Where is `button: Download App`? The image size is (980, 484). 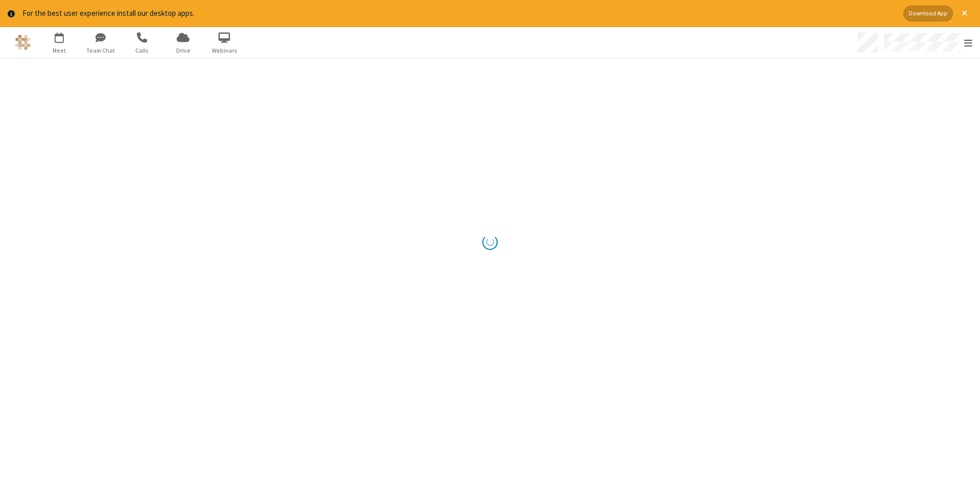
button: Download App is located at coordinates (928, 14).